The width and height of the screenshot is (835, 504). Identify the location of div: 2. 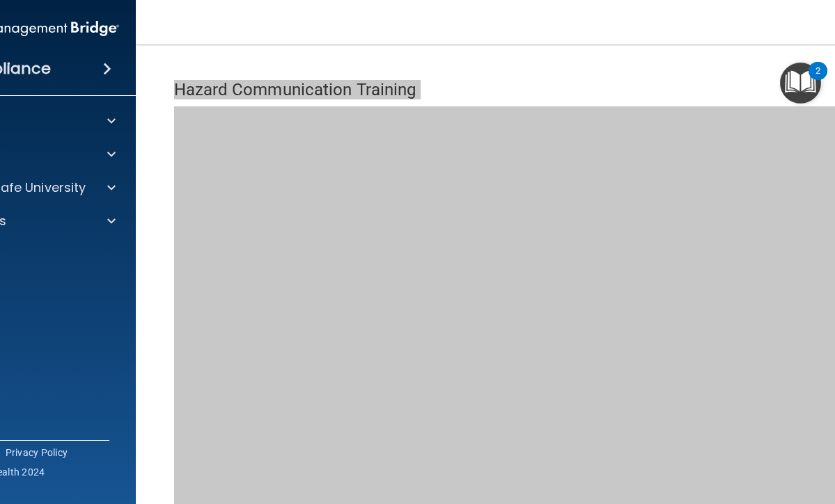
(818, 80).